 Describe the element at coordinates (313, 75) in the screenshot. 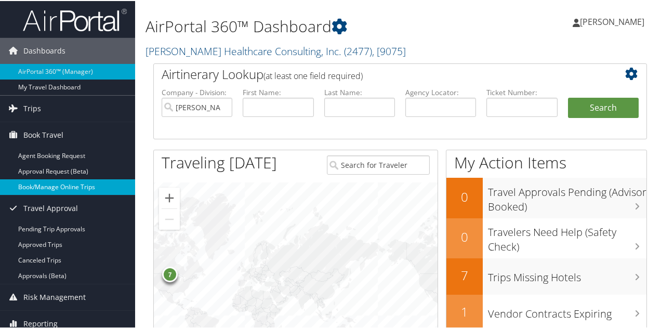

I see `span: (at least one field required)` at that location.